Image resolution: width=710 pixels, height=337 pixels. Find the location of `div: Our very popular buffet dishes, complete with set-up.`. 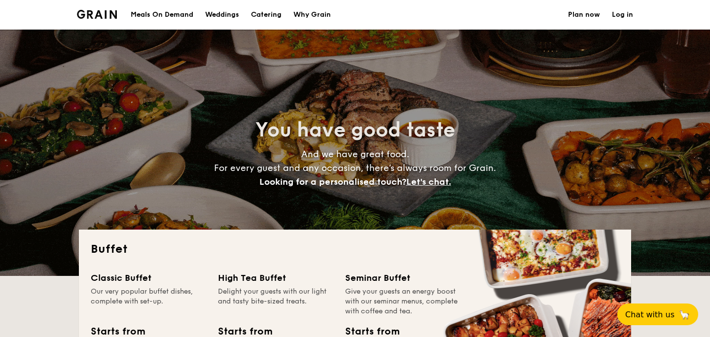

div: Our very popular buffet dishes, complete with set-up. is located at coordinates (148, 302).